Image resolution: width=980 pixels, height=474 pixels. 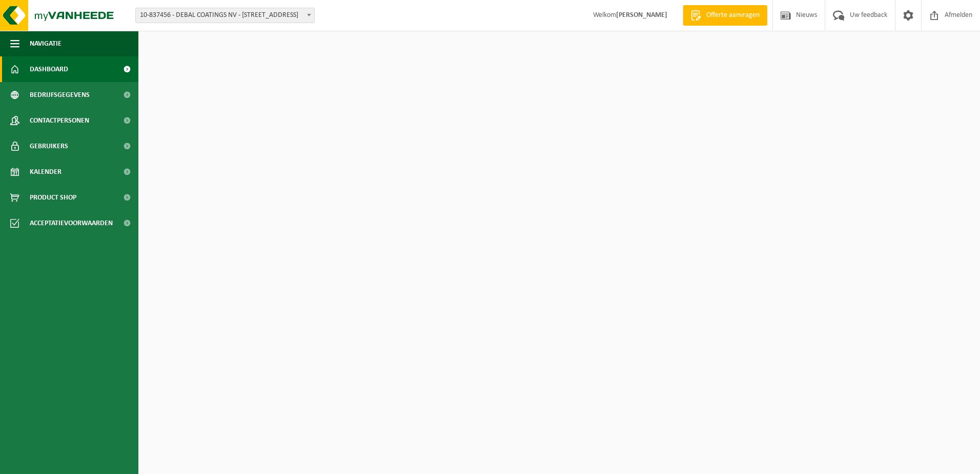 I want to click on span: Contactpersonen, so click(x=59, y=121).